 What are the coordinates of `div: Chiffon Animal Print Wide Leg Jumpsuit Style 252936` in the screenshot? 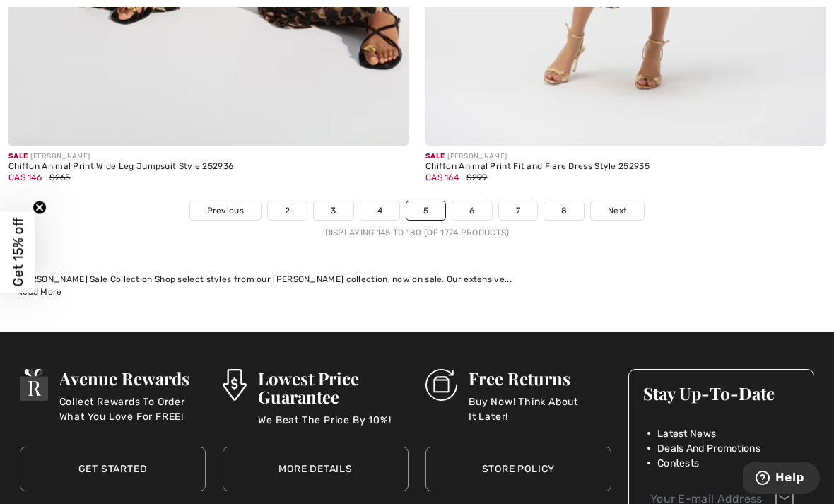 It's located at (209, 167).